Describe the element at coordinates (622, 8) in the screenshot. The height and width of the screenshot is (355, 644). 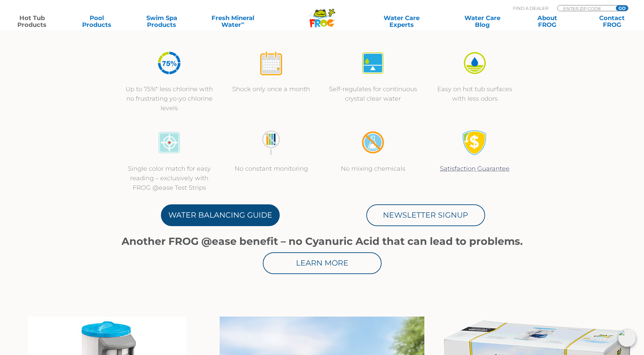
I see `input: GO` at that location.